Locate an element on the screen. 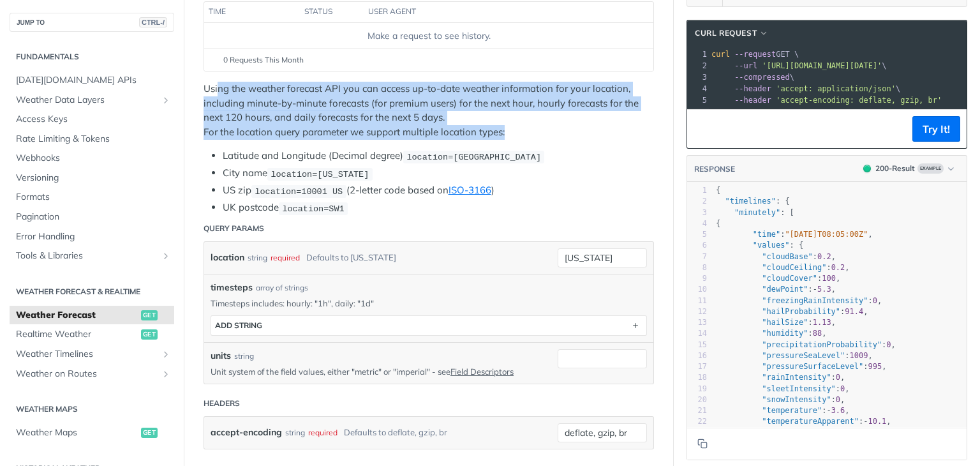  span: --url is located at coordinates (746, 66).